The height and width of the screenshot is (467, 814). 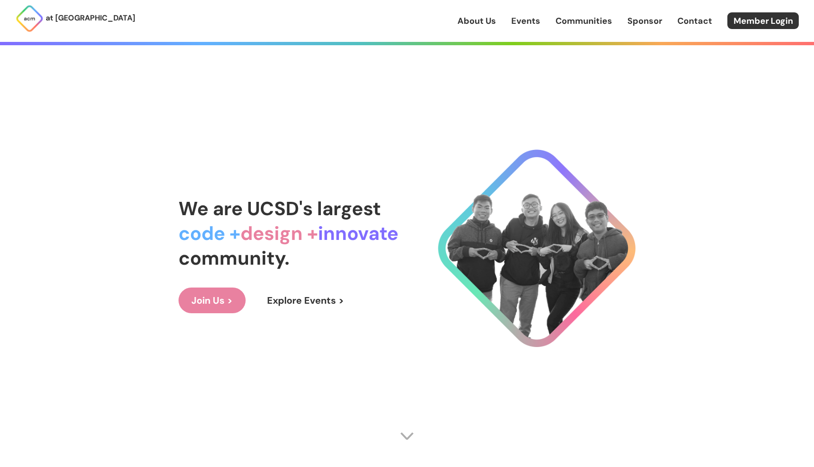 What do you see at coordinates (30, 19) in the screenshot?
I see `img: ACM Logo` at bounding box center [30, 19].